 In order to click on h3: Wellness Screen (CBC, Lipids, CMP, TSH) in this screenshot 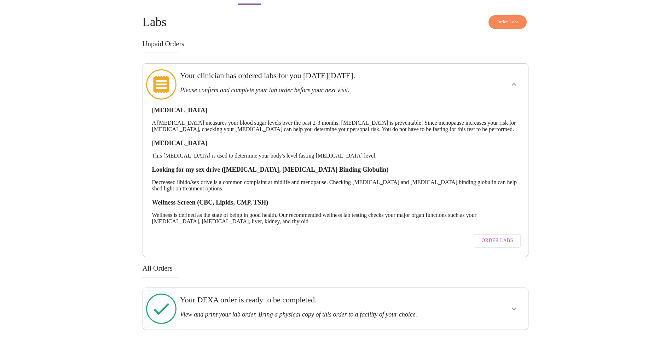, I will do `click(335, 203)`.